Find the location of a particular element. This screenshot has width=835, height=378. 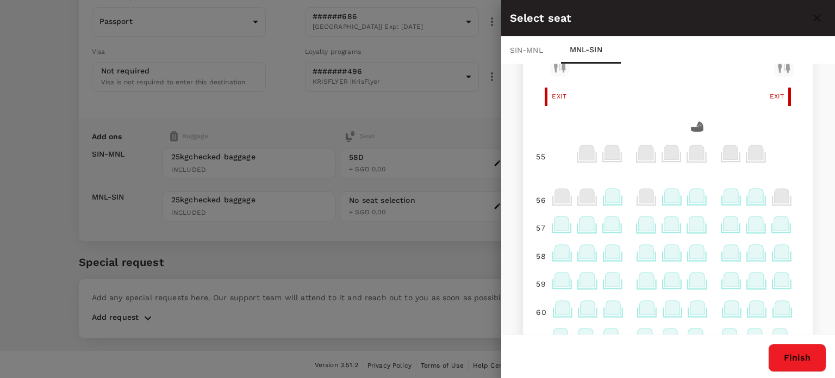

div: 57 is located at coordinates (540, 228).